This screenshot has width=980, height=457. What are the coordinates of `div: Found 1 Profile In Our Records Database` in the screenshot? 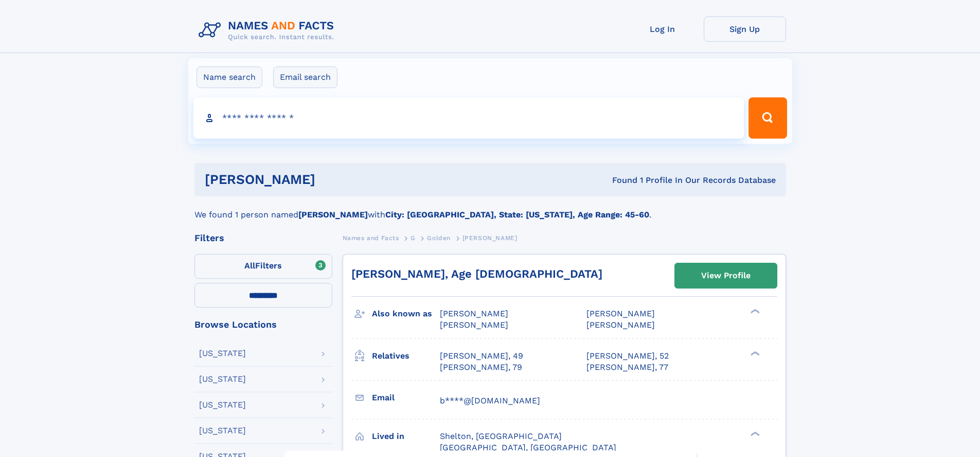 It's located at (619, 180).